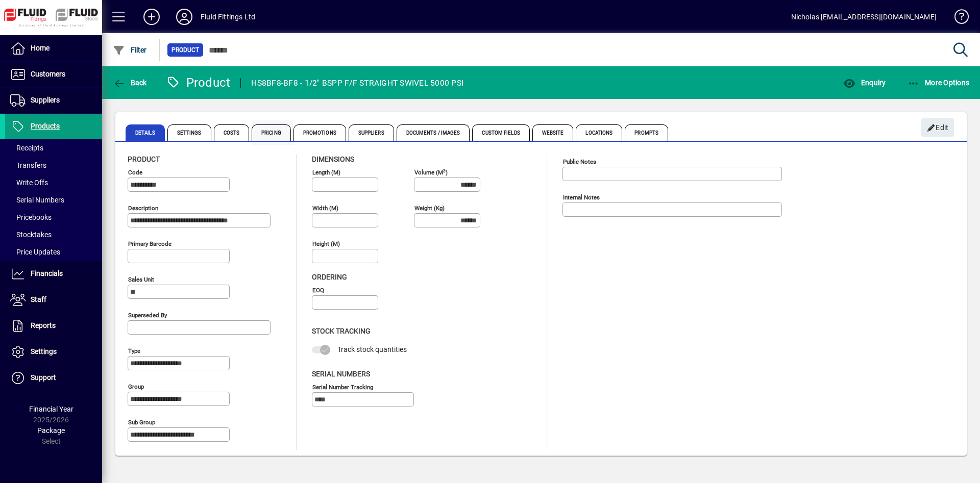  Describe the element at coordinates (150, 244) in the screenshot. I see `mat-label: Primary barcode` at that location.